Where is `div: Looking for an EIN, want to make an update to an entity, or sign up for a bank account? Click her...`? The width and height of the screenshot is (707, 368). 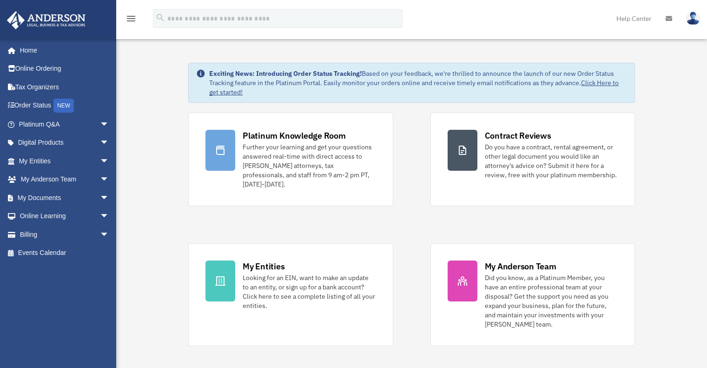
div: Looking for an EIN, want to make an update to an entity, or sign up for a bank account? Click her... is located at coordinates (309, 291).